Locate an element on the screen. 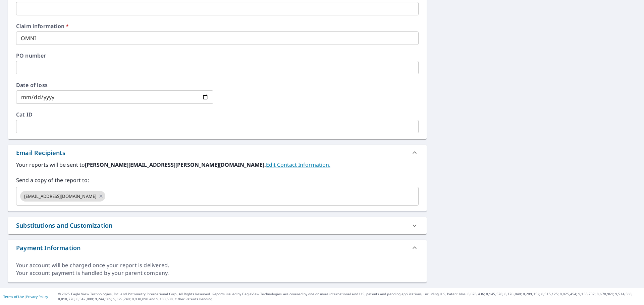 The height and width of the screenshot is (305, 644). a: Privacy Policy is located at coordinates (37, 297).